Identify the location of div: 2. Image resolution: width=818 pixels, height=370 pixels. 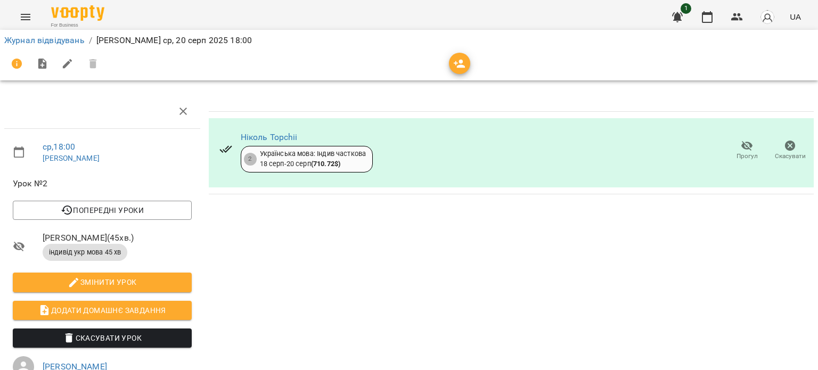
(250, 159).